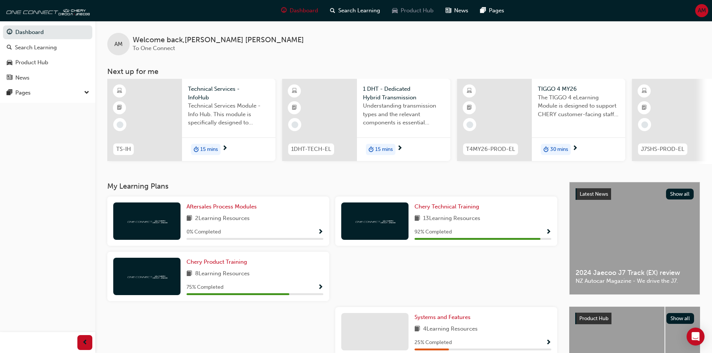 This screenshot has width=712, height=353. I want to click on a: T4MY26-PROD-ELTIGGO 4 MY26The TIGGO 4 eLearning Module is designed to support CHERY customer-faci..., so click(541, 120).